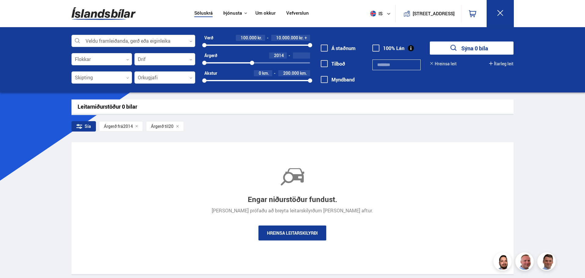 This screenshot has height=278, width=585. Describe the element at coordinates (84, 126) in the screenshot. I see `div: Sía` at that location.